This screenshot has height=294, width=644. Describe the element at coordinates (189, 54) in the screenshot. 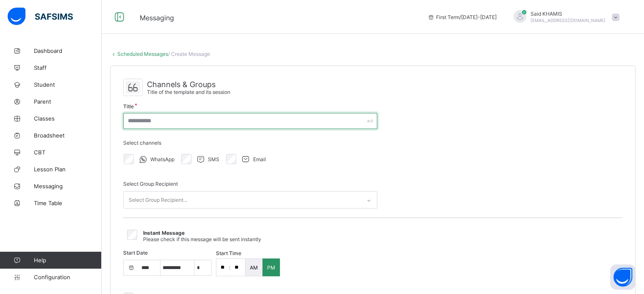

I see `span: / Create Message` at that location.